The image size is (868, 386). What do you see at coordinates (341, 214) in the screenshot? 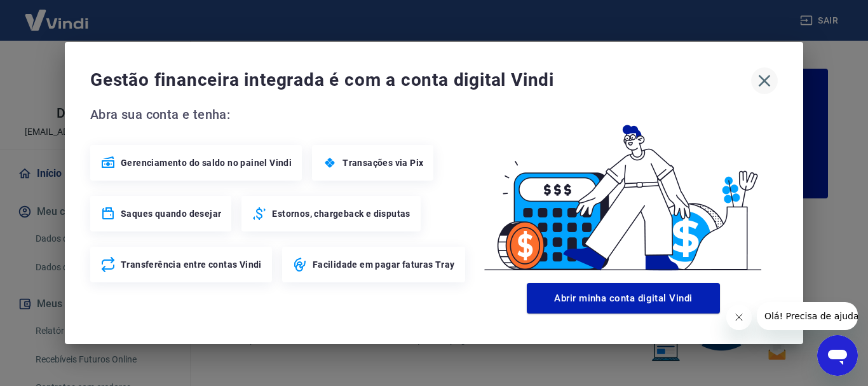
I see `span: Estornos, chargeback e disputas` at bounding box center [341, 214].